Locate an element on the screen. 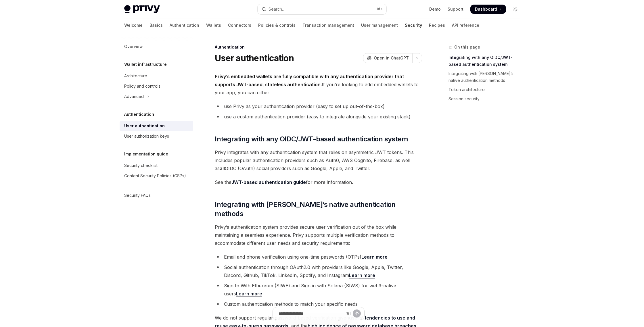 Image resolution: width=644 pixels, height=327 pixels. span: Dashboard is located at coordinates (486, 9).